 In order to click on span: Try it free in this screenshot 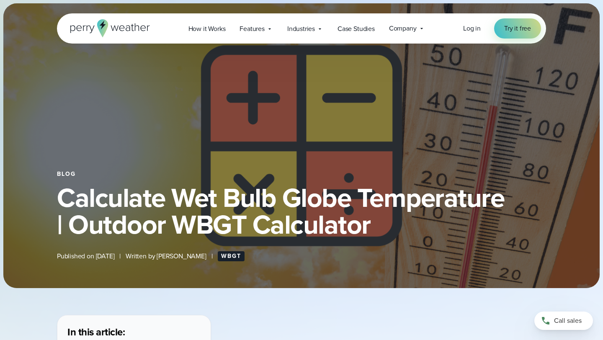, I will do `click(518, 28)`.